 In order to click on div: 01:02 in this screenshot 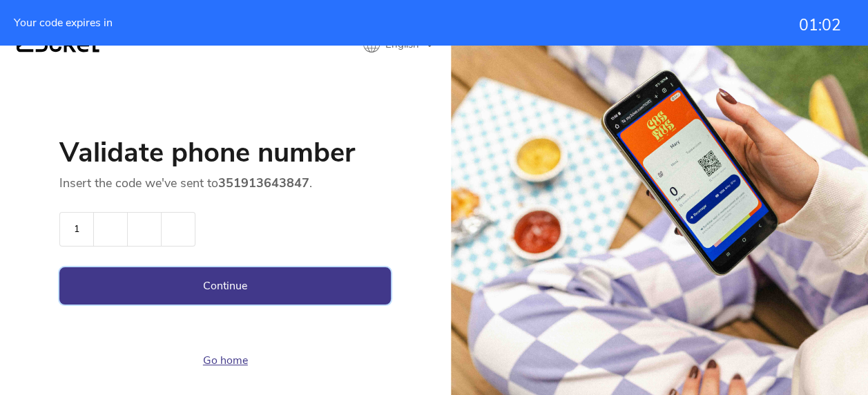, I will do `click(819, 26)`.